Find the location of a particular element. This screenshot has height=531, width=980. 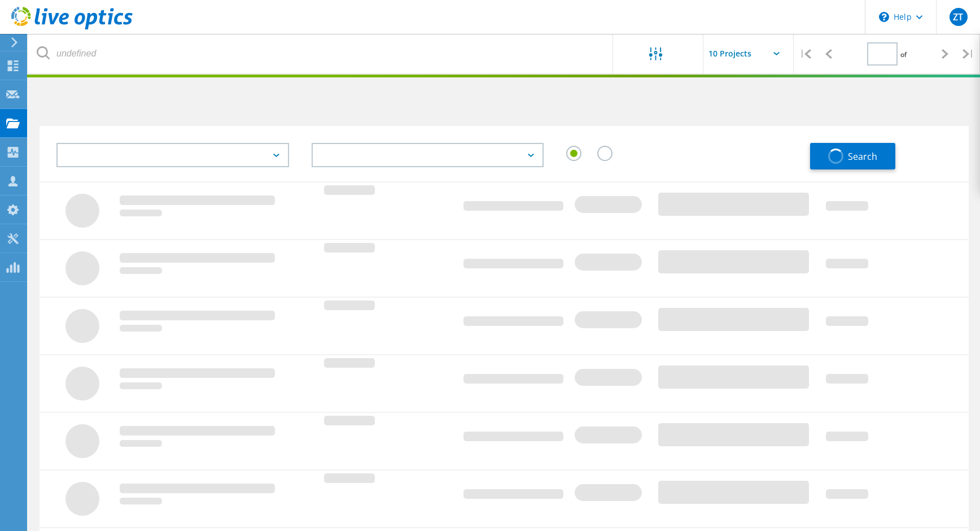

svg: \n is located at coordinates (884, 17).